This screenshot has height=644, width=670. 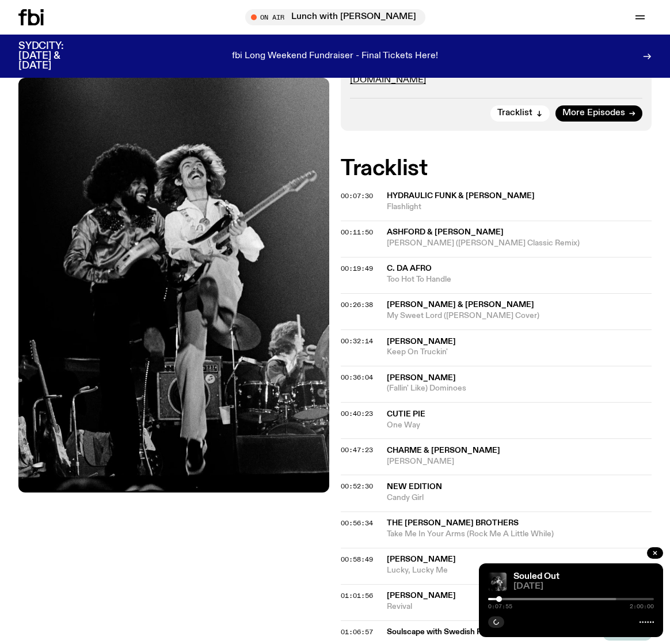 I want to click on span: Flashlight, so click(x=519, y=207).